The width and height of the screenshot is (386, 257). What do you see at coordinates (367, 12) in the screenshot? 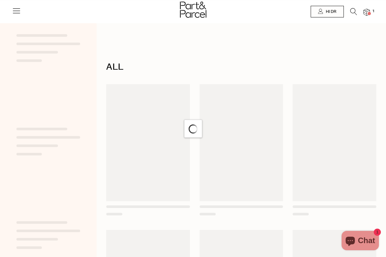
I see `a: 1` at bounding box center [367, 12].